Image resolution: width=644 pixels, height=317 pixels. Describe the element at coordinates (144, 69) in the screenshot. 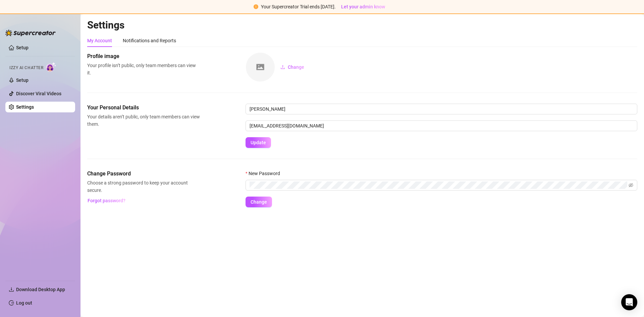

I see `span: Your profile isn’t public, only team members can view it.` at that location.